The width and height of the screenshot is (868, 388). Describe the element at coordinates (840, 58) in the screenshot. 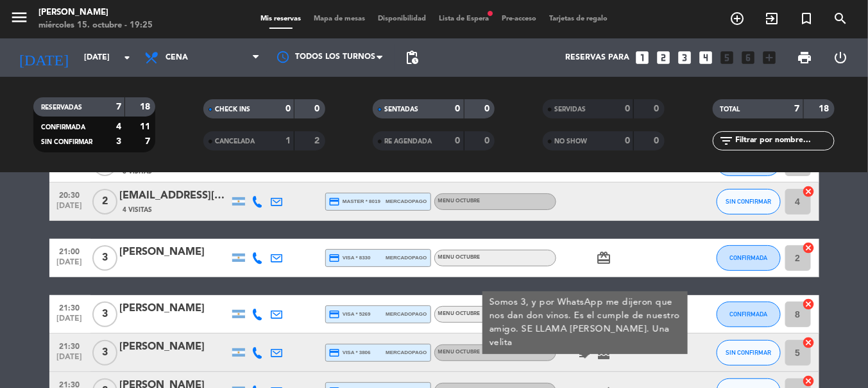

I see `i: power_settings_new` at that location.